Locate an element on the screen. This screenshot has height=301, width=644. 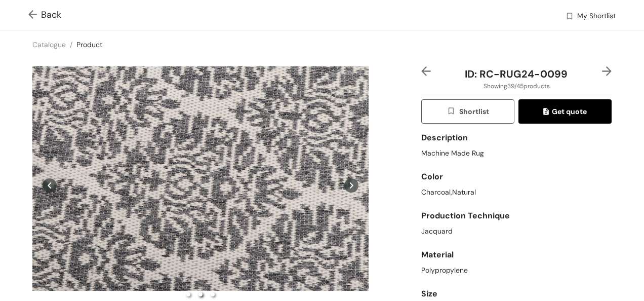
a: Catalogue is located at coordinates (49, 45).